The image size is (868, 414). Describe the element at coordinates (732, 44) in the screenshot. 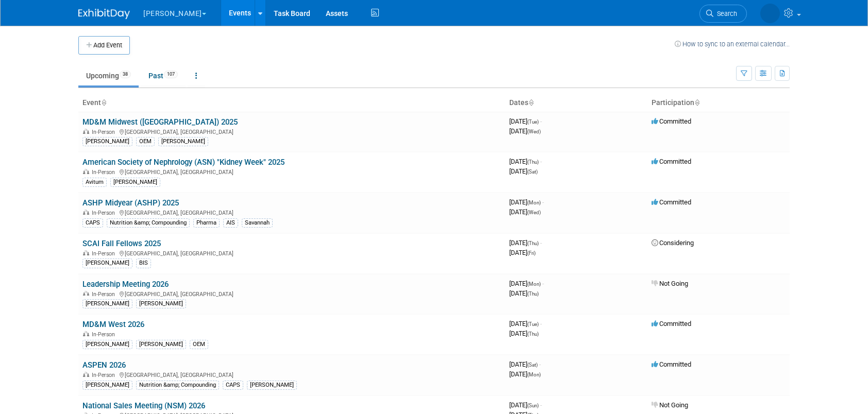

I see `a: How to sync to an external calendar...` at that location.